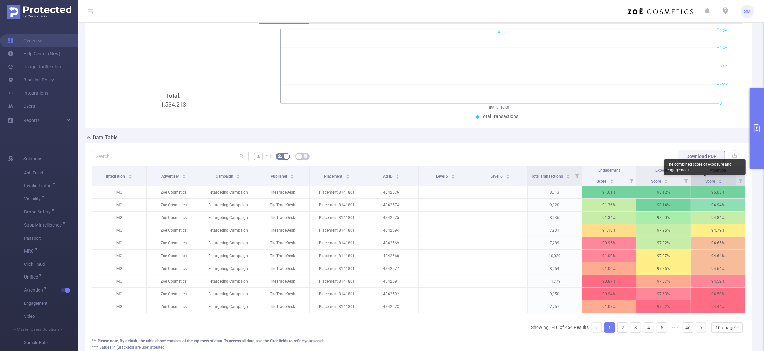  I want to click on p: 97.87 %, so click(663, 256).